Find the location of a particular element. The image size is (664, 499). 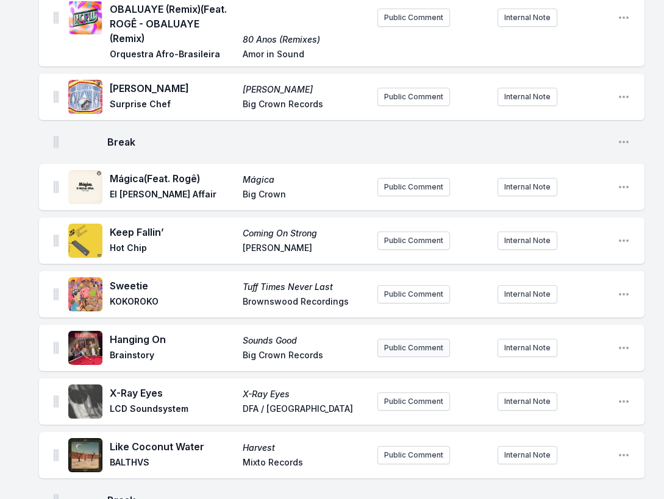

img: X-Ray Eyes is located at coordinates (85, 402).